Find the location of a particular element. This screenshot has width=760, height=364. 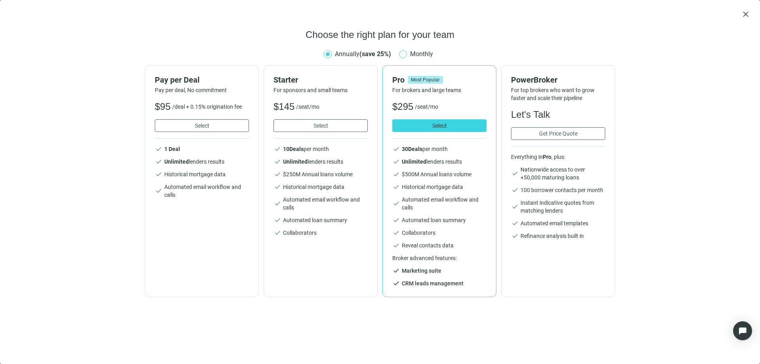

b: 10 Deals is located at coordinates (293, 149).